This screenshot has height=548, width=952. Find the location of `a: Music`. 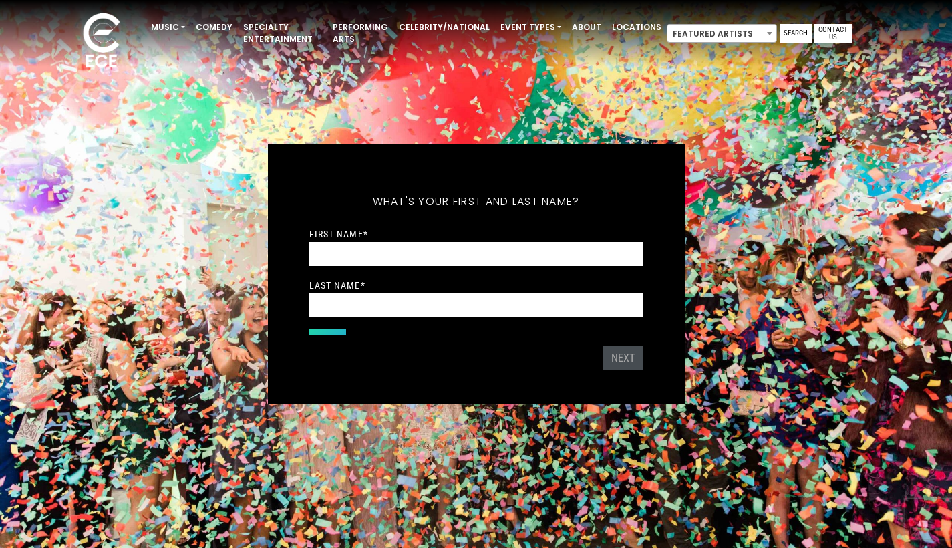

a: Music is located at coordinates (168, 27).